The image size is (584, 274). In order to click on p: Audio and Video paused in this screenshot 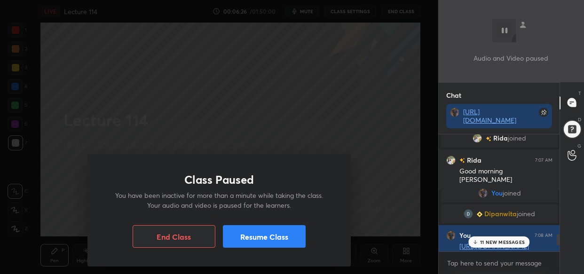, I will do `click(511, 58)`.